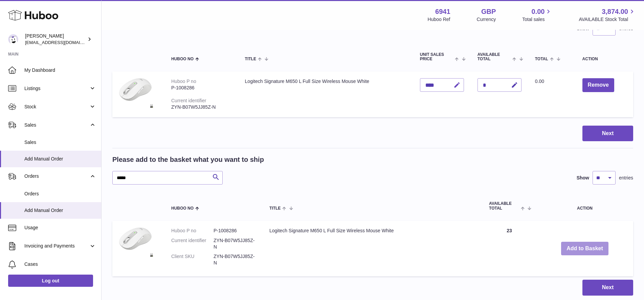 The image size is (644, 300). Describe the element at coordinates (184, 81) in the screenshot. I see `div: Huboo P no` at that location.